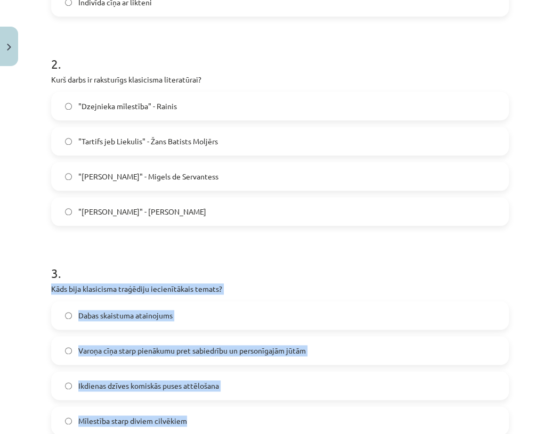  I want to click on p: Kurš darbs ir raksturīgs klasicisma literatūrai?, so click(280, 79).